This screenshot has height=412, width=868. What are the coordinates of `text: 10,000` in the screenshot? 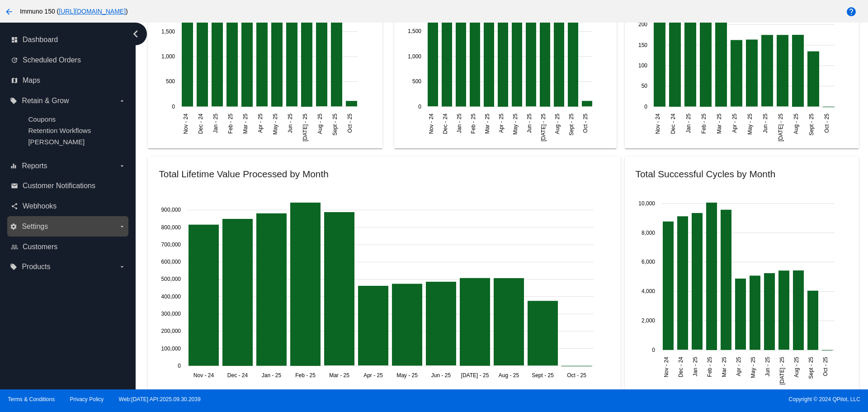 It's located at (647, 204).